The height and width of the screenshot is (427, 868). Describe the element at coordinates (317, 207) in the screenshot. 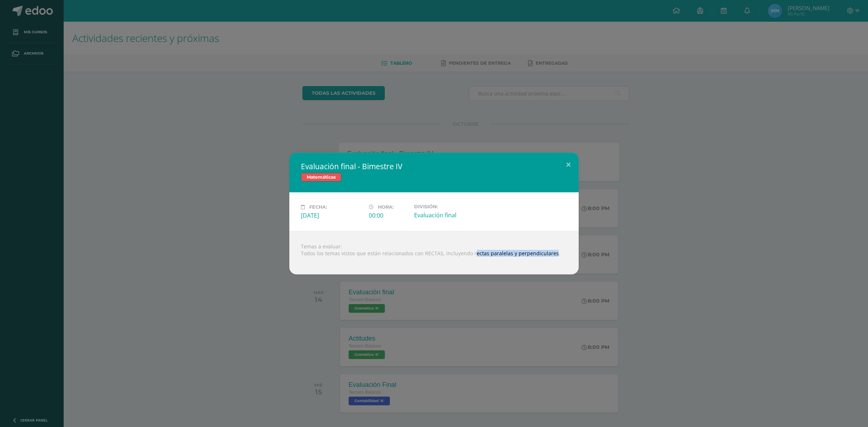

I see `span: Fecha:` at that location.